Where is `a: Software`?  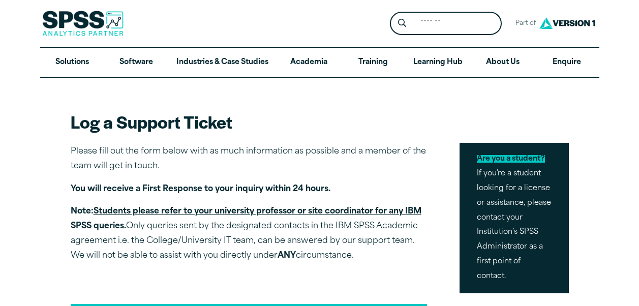 a: Software is located at coordinates (136, 63).